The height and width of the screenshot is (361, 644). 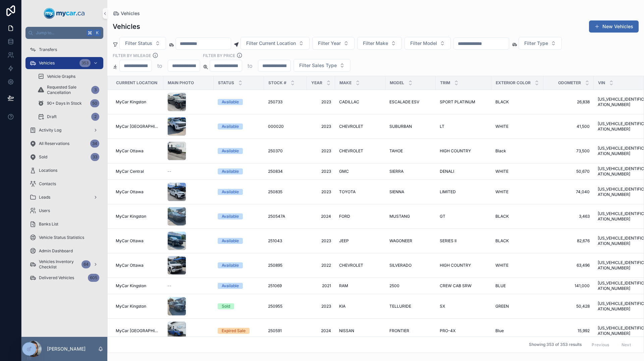 What do you see at coordinates (502, 192) in the screenshot?
I see `span: WHITE` at bounding box center [502, 192].